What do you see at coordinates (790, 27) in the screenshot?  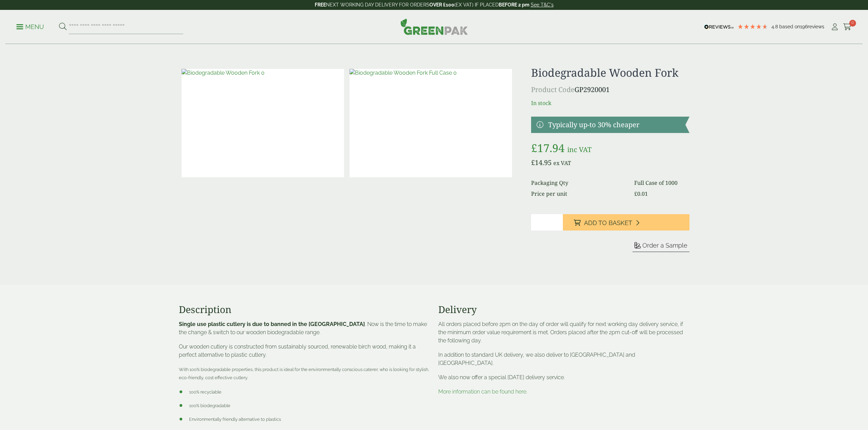 I see `span: Based on` at bounding box center [790, 27].